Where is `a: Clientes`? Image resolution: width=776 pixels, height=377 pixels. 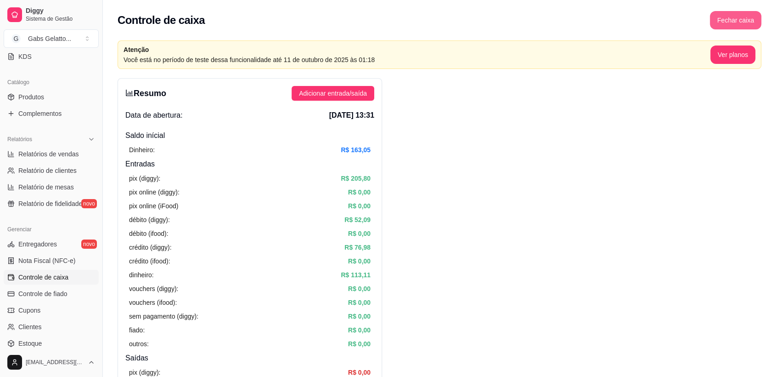 a: Clientes is located at coordinates (51, 327).